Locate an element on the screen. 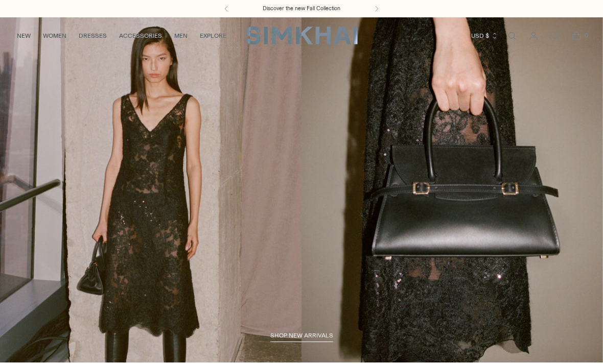 Image resolution: width=603 pixels, height=364 pixels. button: USD $ is located at coordinates (485, 36).